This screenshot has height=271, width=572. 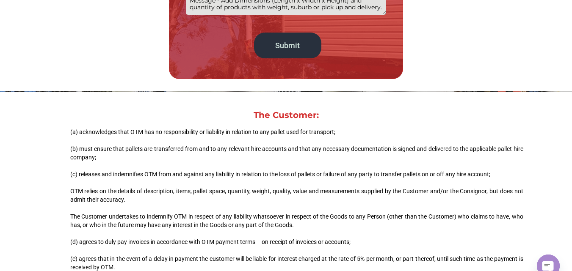 What do you see at coordinates (297, 204) in the screenshot?
I see `li: (c) releases and indemnifies OTM from and against any liability in relation to the loss of pallet...` at bounding box center [297, 204].